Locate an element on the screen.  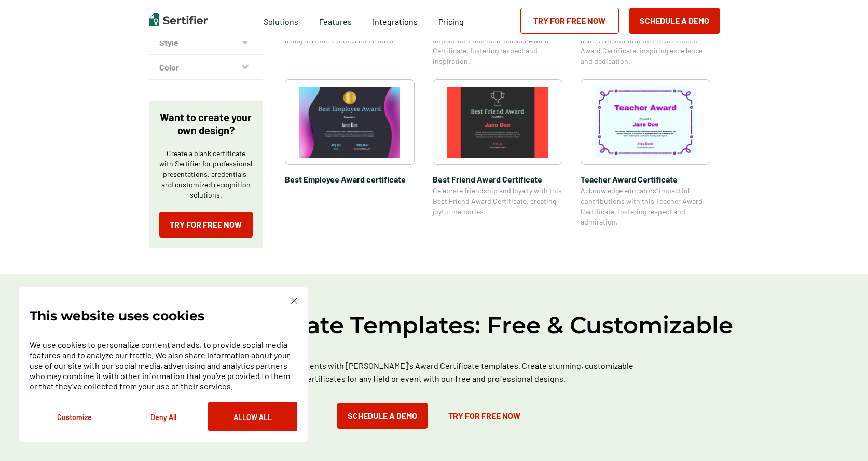
span: Solutions is located at coordinates (280, 21).